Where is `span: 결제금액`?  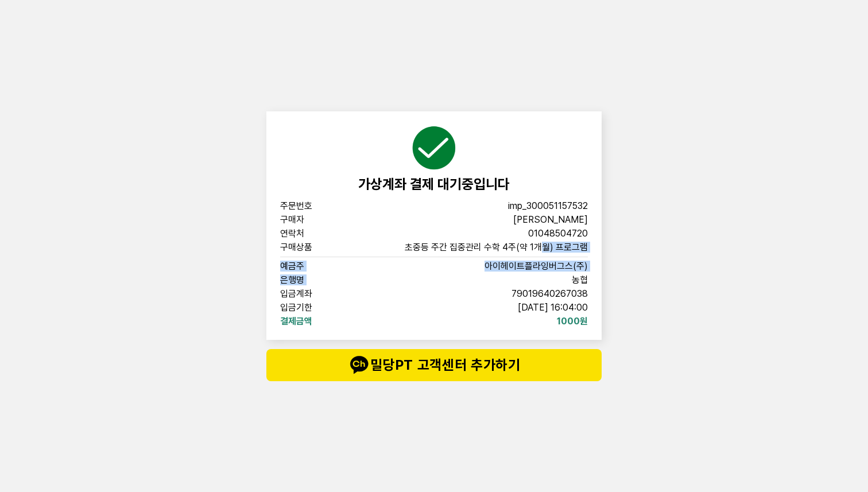 span: 결제금액 is located at coordinates (317, 322).